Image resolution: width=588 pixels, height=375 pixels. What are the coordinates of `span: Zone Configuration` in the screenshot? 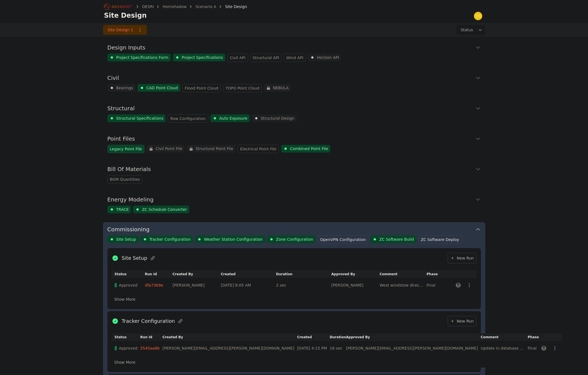 It's located at (295, 239).